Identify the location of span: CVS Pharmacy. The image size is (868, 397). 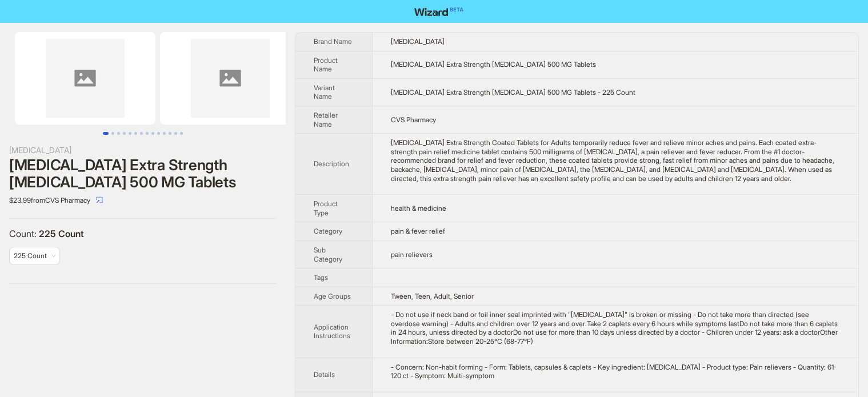
(413, 119).